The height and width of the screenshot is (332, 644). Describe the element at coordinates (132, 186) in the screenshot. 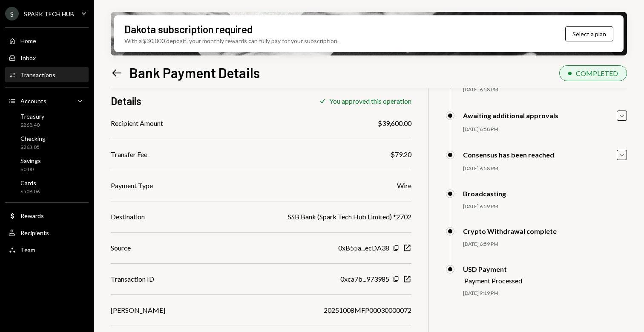

I see `div: Payment Type` at that location.